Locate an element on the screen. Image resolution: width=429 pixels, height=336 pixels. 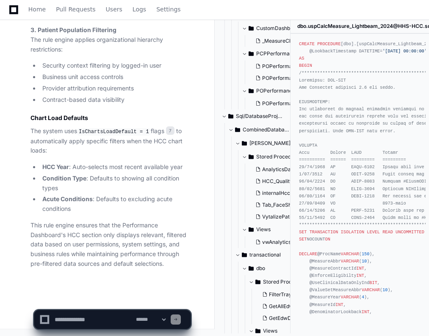
button: PCPPerformance is located at coordinates (273, 54).